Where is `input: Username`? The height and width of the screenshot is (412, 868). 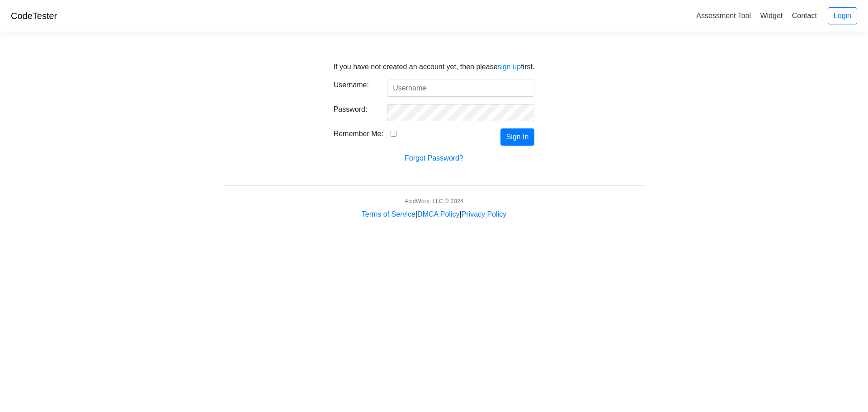 input: Username is located at coordinates (461, 88).